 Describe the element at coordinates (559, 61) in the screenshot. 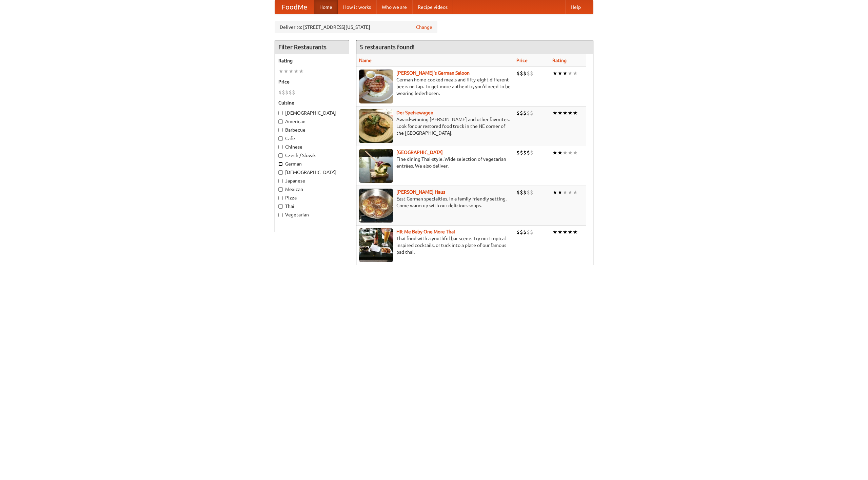

I see `a: Rating` at that location.